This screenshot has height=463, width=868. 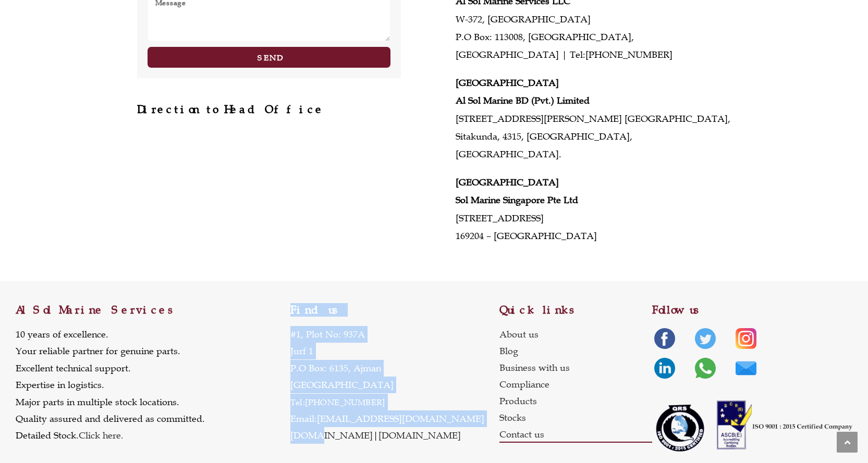 What do you see at coordinates (100, 436) in the screenshot?
I see `a: Click here` at bounding box center [100, 436].